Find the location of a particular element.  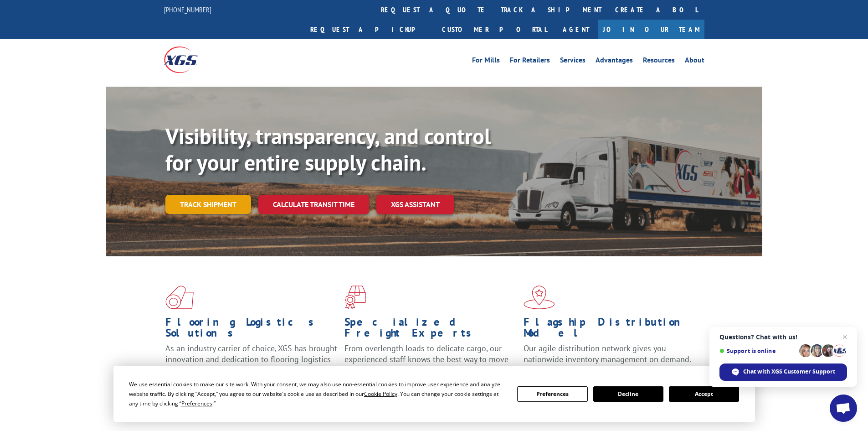

button: Decline is located at coordinates (628, 394).